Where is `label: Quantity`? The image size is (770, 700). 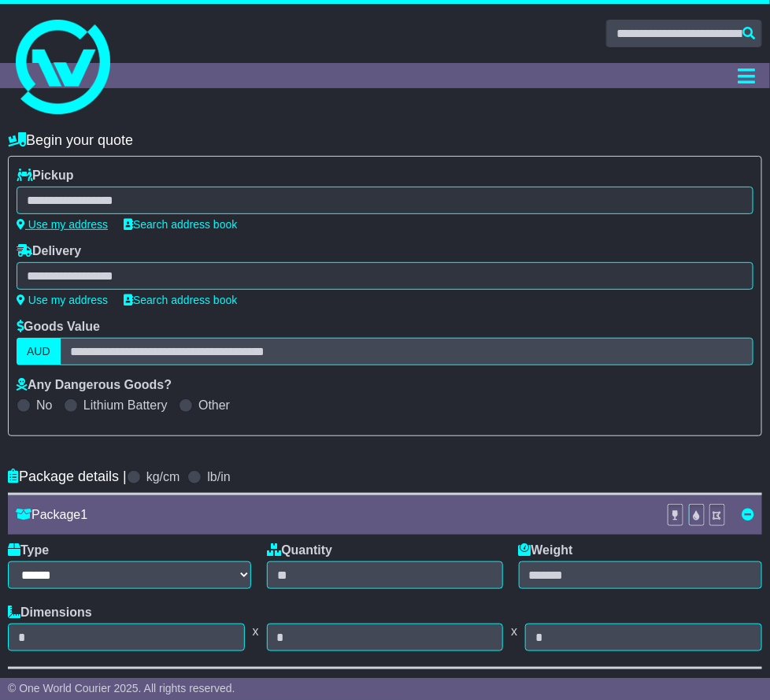 label: Quantity is located at coordinates (299, 550).